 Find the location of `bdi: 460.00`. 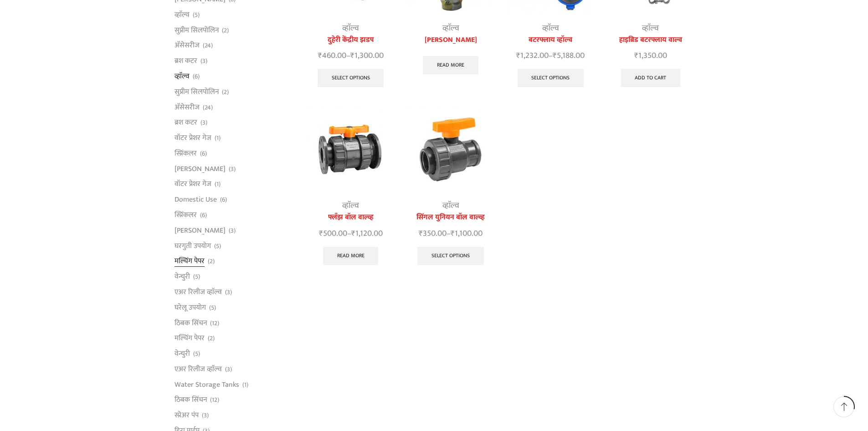

bdi: 460.00 is located at coordinates (332, 55).